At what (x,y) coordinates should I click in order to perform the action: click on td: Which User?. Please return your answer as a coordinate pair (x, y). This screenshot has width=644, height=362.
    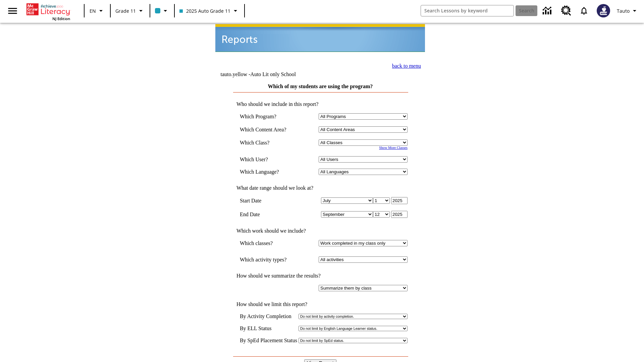
    Looking at the image, I should click on (268, 159).